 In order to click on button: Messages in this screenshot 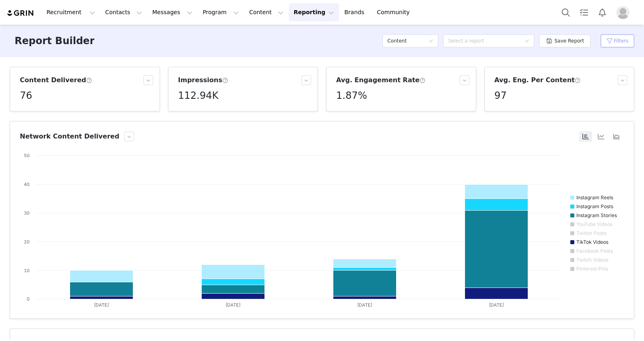, I will do `click(172, 12)`.